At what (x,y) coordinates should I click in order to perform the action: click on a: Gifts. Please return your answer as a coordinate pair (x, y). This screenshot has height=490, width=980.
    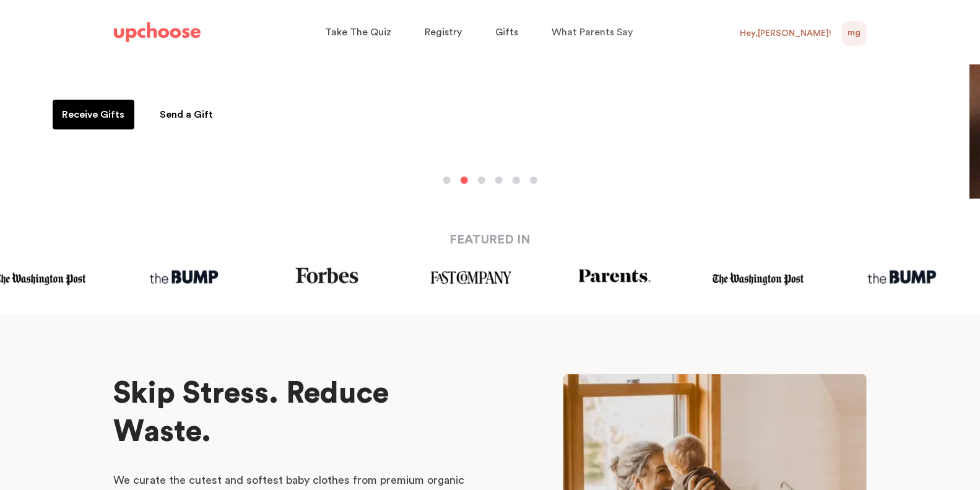
    Looking at the image, I should click on (509, 32).